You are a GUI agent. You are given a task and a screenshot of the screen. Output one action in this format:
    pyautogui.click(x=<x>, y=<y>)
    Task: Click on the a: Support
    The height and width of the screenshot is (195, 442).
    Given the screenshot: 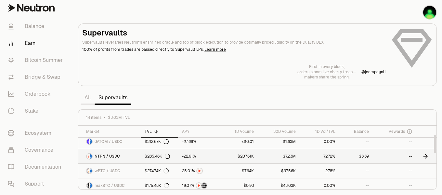 What is the action you would take?
    pyautogui.click(x=36, y=184)
    